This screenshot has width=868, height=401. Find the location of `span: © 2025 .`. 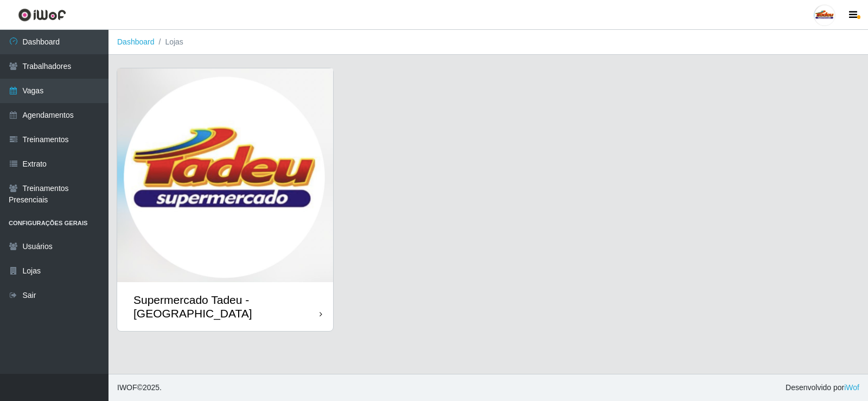

span: © 2025 . is located at coordinates (139, 388).